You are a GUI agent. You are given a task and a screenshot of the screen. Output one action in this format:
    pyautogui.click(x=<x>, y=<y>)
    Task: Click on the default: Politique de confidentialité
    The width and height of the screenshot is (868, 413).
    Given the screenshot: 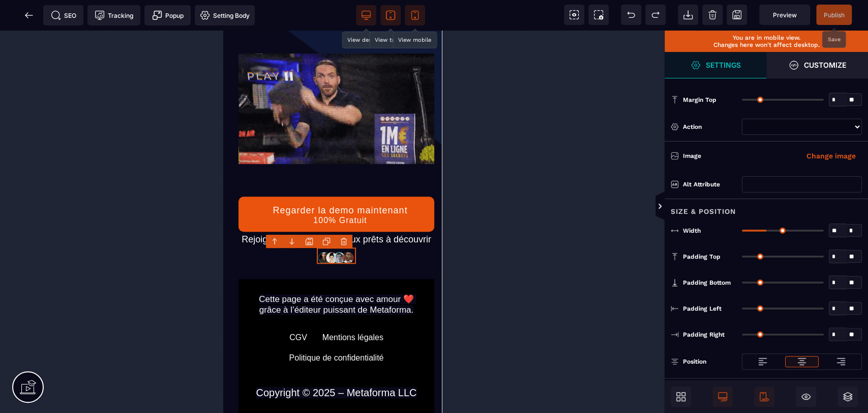 What is the action you would take?
    pyautogui.click(x=113, y=328)
    